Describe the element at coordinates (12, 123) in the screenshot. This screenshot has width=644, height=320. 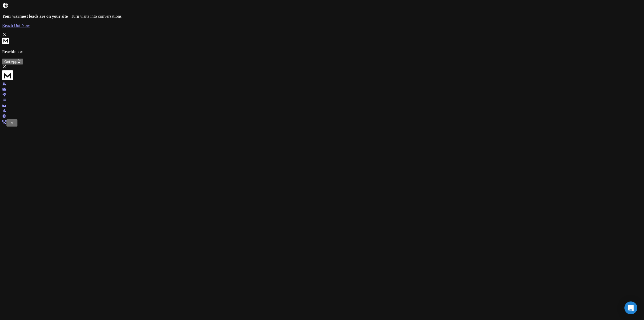
I see `span: A` at that location.